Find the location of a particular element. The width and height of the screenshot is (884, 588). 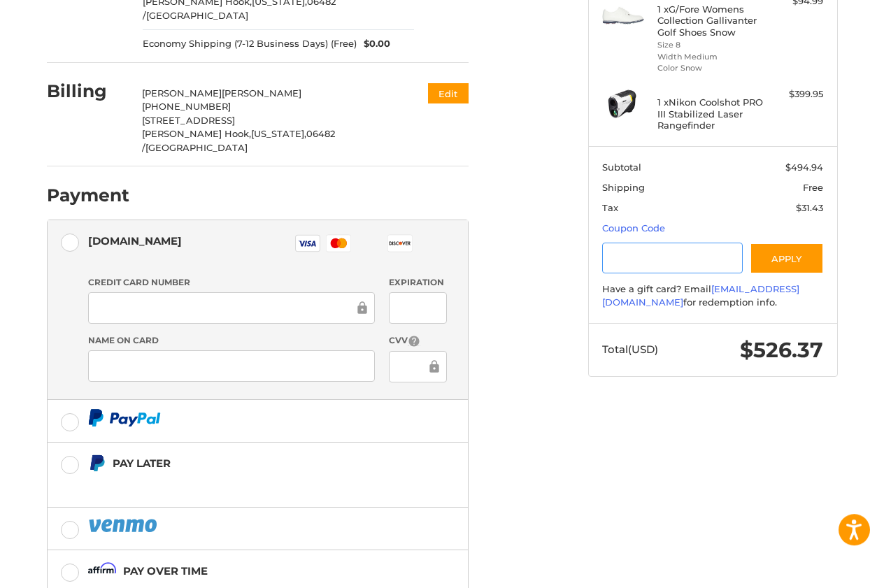

h4: 1 x G/Fore Womens Collection Gallivanter Golf Shoes Snow is located at coordinates (710, 21).